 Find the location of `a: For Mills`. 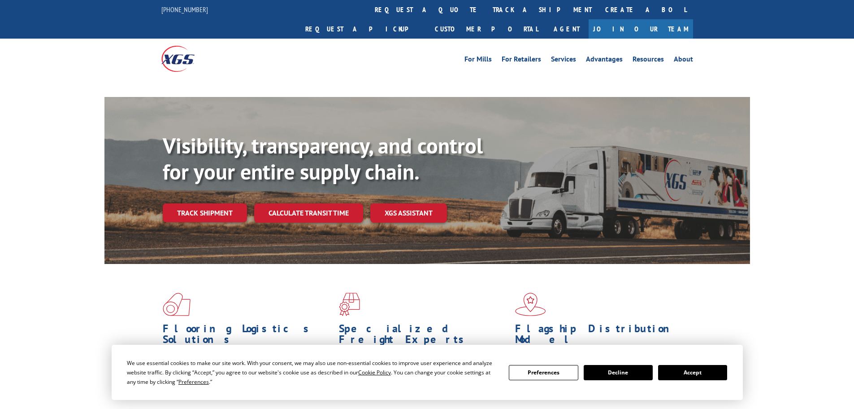

a: For Mills is located at coordinates (478, 61).